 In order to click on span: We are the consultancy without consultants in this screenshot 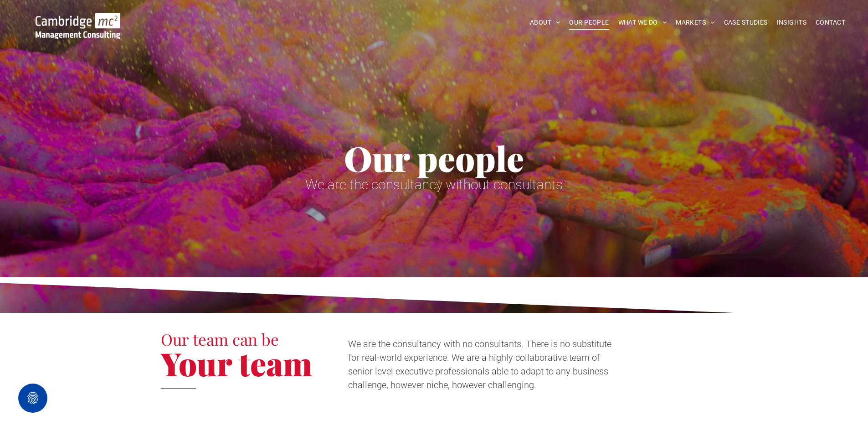, I will do `click(433, 184)`.